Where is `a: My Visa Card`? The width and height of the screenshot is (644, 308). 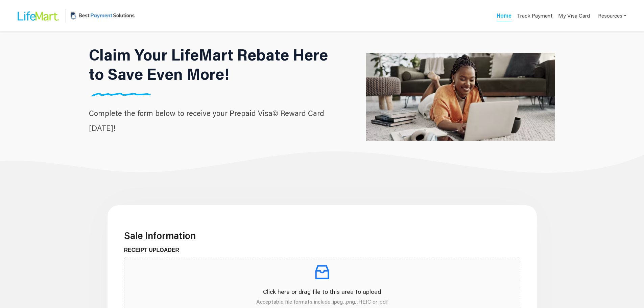 a: My Visa Card is located at coordinates (574, 15).